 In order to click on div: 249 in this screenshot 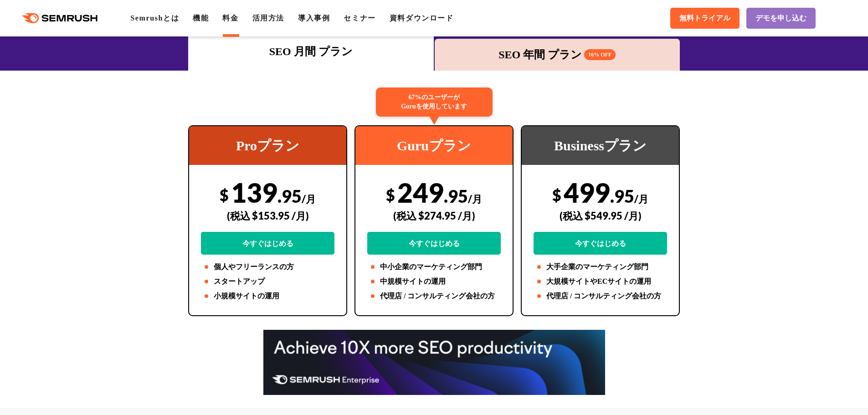, I will do `click(434, 215)`.